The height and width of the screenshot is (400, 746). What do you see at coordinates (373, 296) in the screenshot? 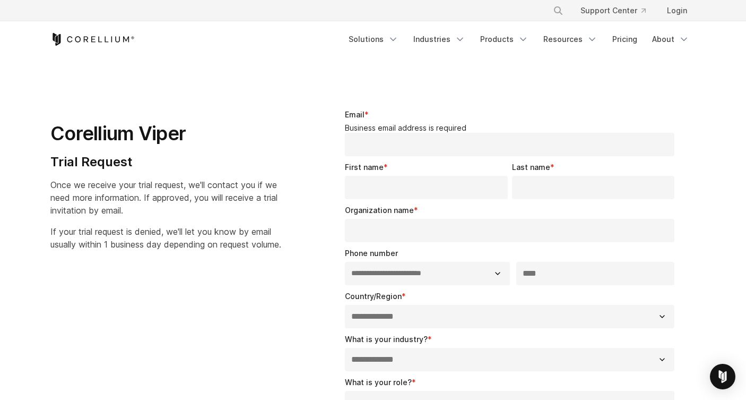
I see `span: Country/Region` at bounding box center [373, 296].